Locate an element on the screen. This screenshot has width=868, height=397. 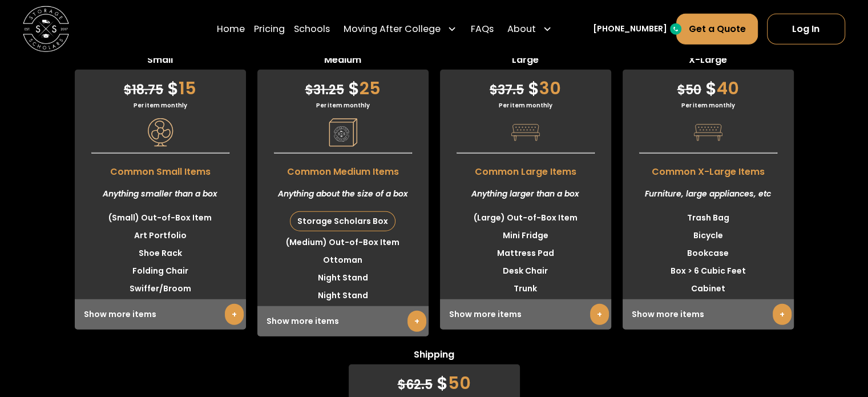
a: Home is located at coordinates (231, 28).